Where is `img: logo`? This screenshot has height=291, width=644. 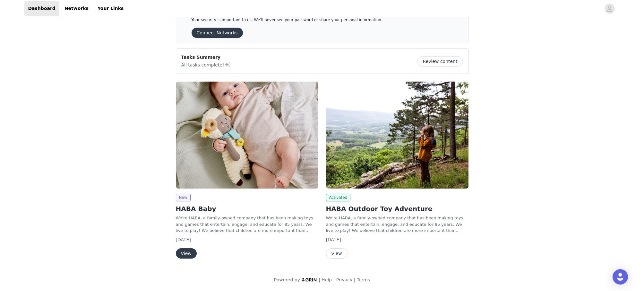
img: logo is located at coordinates (309, 279).